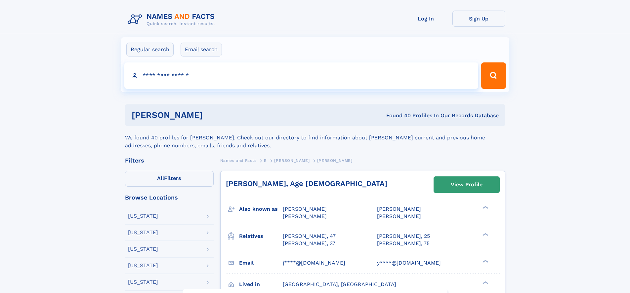 The width and height of the screenshot is (630, 293). I want to click on span: E, so click(265, 161).